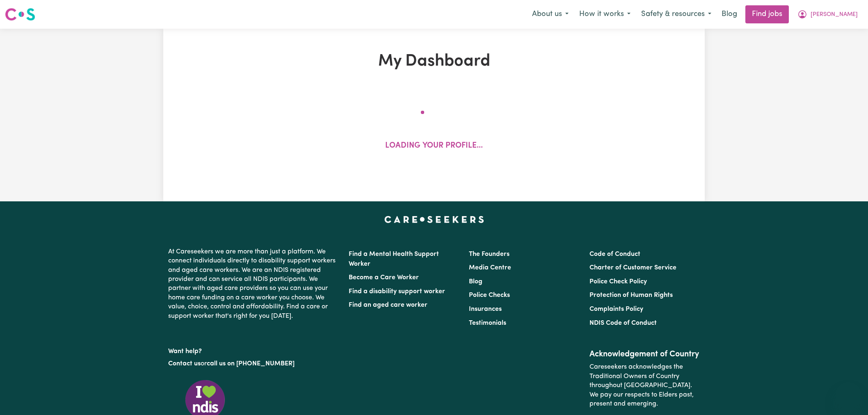 Image resolution: width=868 pixels, height=415 pixels. What do you see at coordinates (490, 268) in the screenshot?
I see `a: Media Centre` at bounding box center [490, 268].